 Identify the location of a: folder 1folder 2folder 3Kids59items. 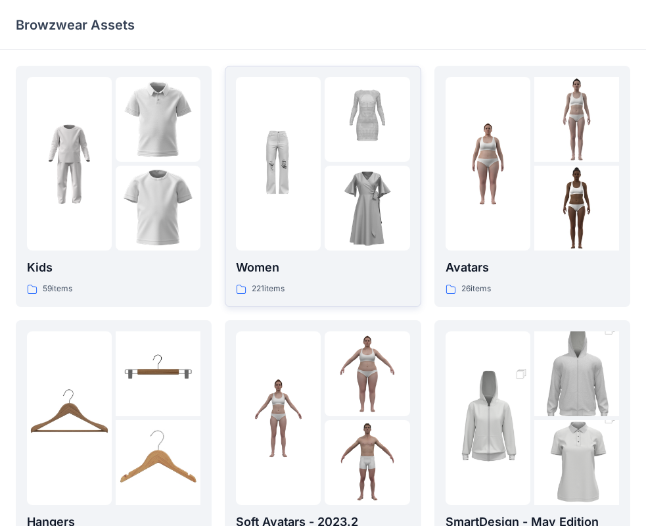
(114, 186).